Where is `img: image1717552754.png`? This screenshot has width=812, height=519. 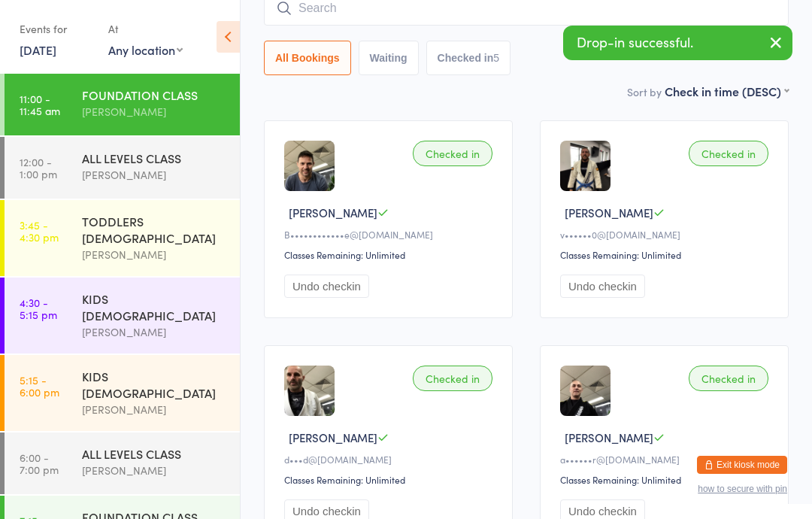
img: image1717552754.png is located at coordinates (586, 166).